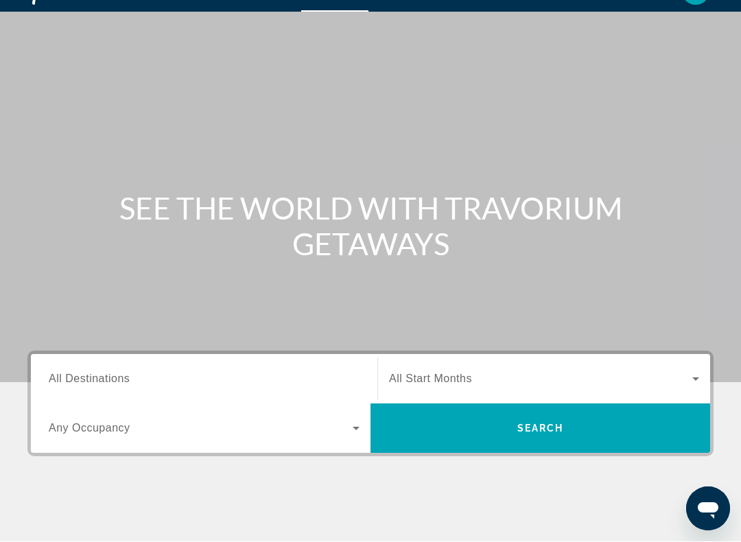 This screenshot has width=741, height=542. I want to click on span: All Start Months, so click(430, 379).